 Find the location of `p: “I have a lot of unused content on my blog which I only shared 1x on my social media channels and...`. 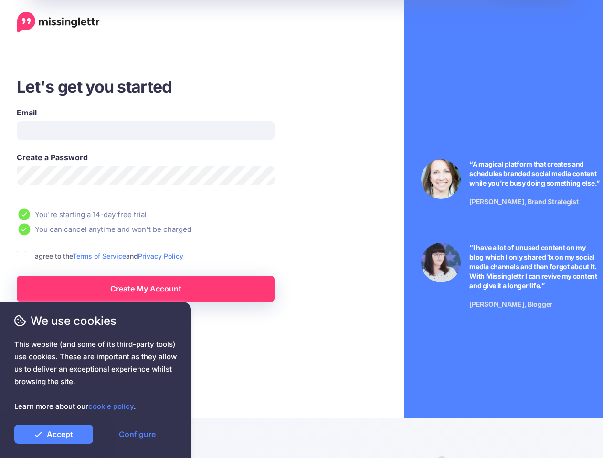

p: “I have a lot of unused content on my blog which I only shared 1x on my social media channels and... is located at coordinates (534, 267).